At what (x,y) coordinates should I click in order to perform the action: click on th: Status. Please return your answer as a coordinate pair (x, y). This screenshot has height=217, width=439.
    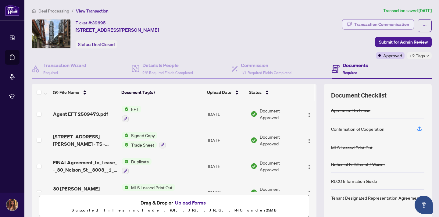
    Looking at the image, I should click on (273, 92).